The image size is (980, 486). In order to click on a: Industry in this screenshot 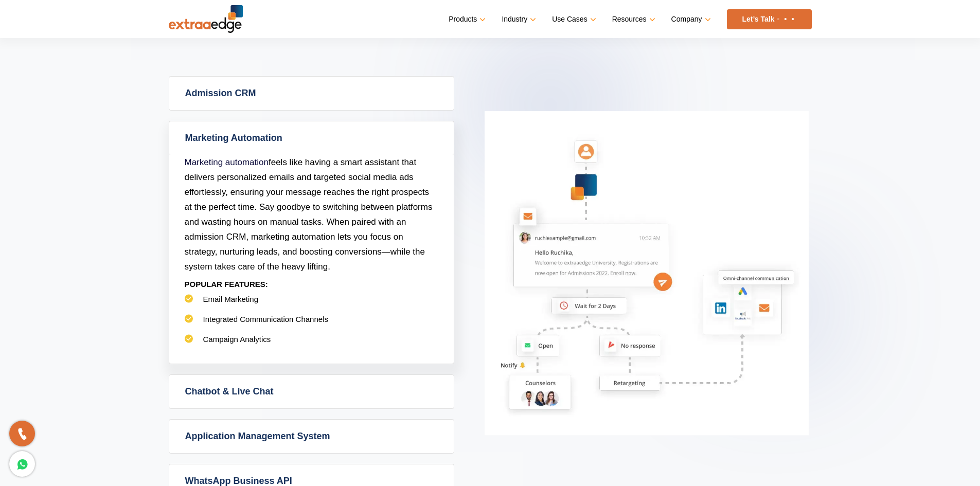, I will do `click(518, 19)`.